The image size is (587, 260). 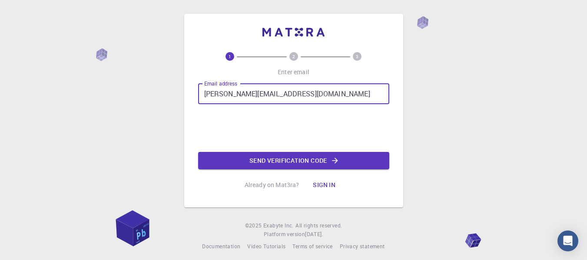 What do you see at coordinates (324, 185) in the screenshot?
I see `a: Sign in` at bounding box center [324, 185].